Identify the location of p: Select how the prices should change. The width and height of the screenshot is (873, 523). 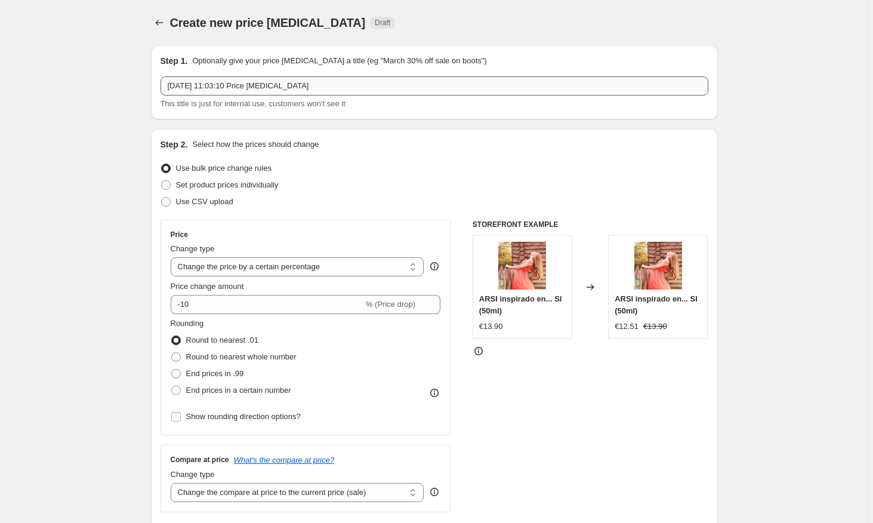
(255, 144).